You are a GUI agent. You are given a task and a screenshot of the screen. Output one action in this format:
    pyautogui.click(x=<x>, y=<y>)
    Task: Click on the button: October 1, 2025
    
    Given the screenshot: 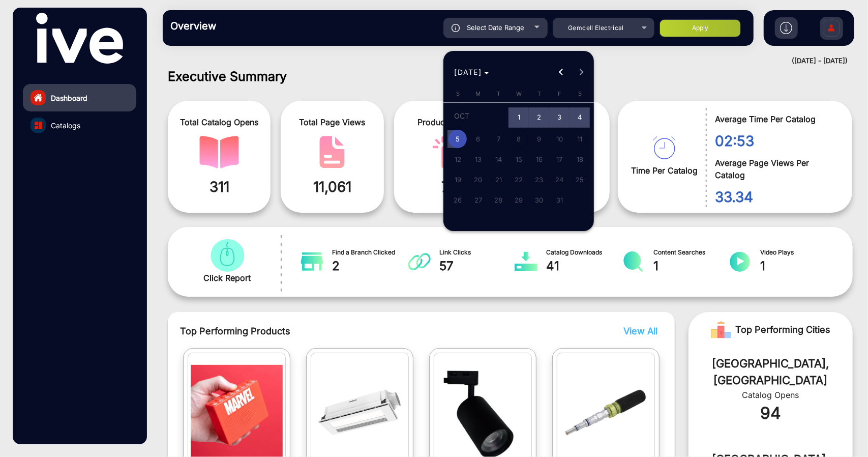 What is the action you would take?
    pyautogui.click(x=519, y=117)
    